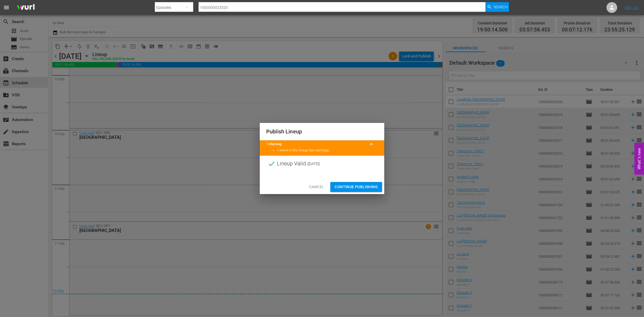 Image resolution: width=644 pixels, height=317 pixels. What do you see at coordinates (327, 150) in the screenshot?
I see `li: 1 event in this lineup has warnings.` at bounding box center [327, 150].